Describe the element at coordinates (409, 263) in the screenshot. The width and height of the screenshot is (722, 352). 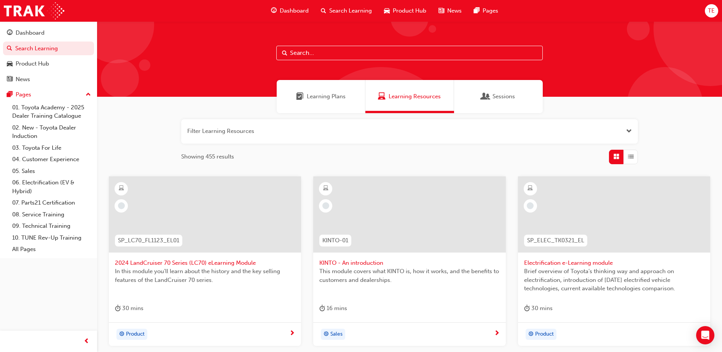
I see `span: KINTO - An introduction` at that location.